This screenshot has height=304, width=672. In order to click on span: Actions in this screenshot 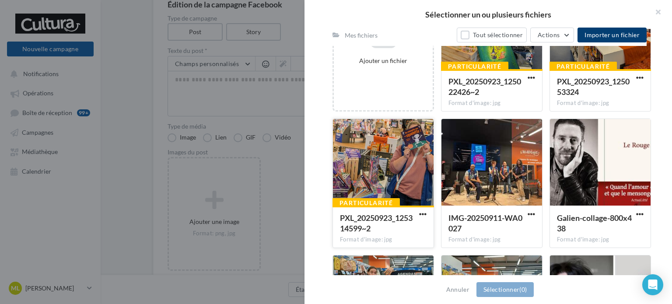, I will do `click(548, 35)`.